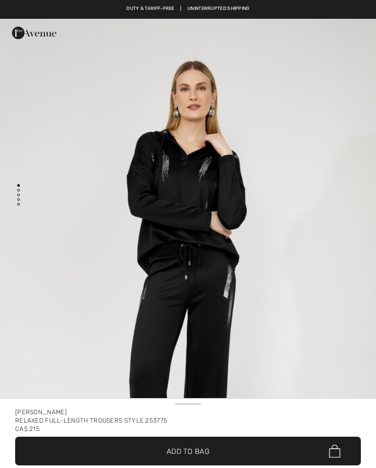 The image size is (376, 468). I want to click on button: Add to Bag, so click(188, 451).